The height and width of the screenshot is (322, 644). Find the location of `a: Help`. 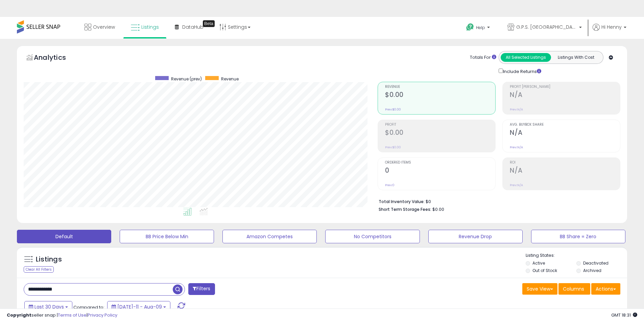

a: Help is located at coordinates (478, 28).